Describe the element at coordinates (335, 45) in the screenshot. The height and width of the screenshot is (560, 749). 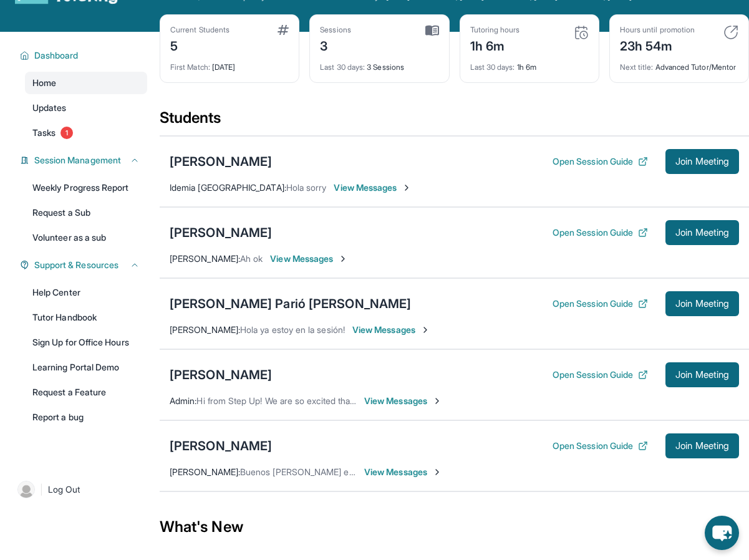
I see `div: 3` at that location.